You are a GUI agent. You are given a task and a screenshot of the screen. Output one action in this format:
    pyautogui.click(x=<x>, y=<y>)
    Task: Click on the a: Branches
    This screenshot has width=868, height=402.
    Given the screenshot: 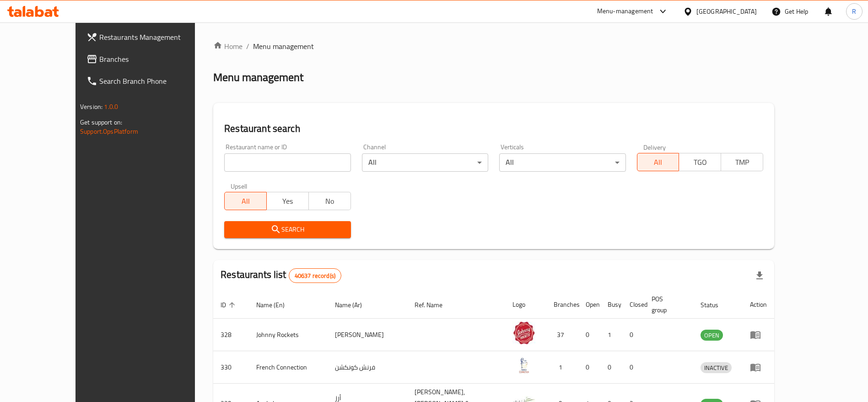 What is the action you would take?
    pyautogui.click(x=150, y=59)
    